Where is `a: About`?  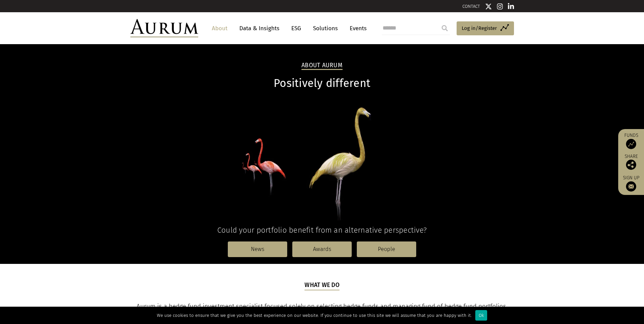
a: About is located at coordinates (220, 28).